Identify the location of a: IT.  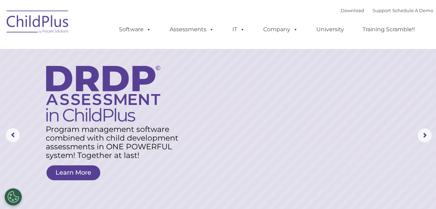
(239, 29).